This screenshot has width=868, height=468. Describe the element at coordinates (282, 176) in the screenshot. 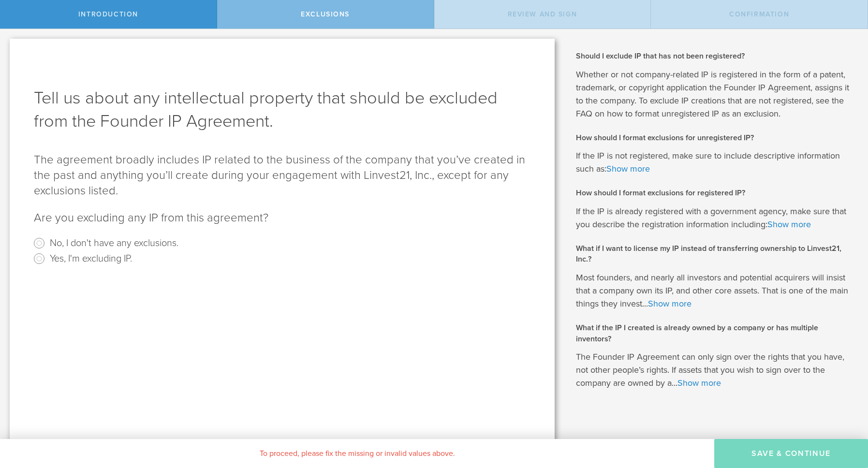

I see `p: The agreement broadly includes IP related to the business of the company that you’ve created in t...` at that location.